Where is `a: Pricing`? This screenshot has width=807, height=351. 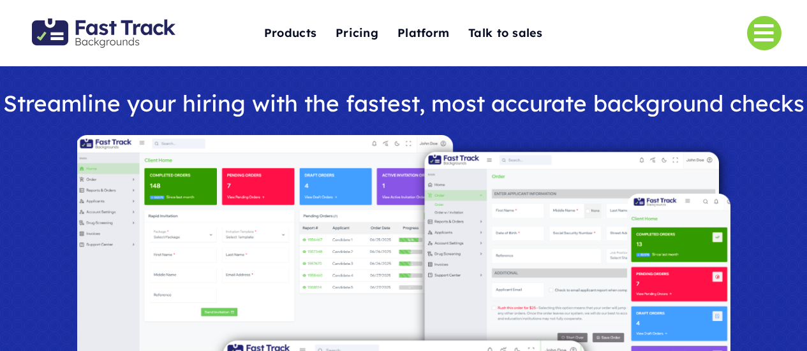 a: Pricing is located at coordinates (356, 33).